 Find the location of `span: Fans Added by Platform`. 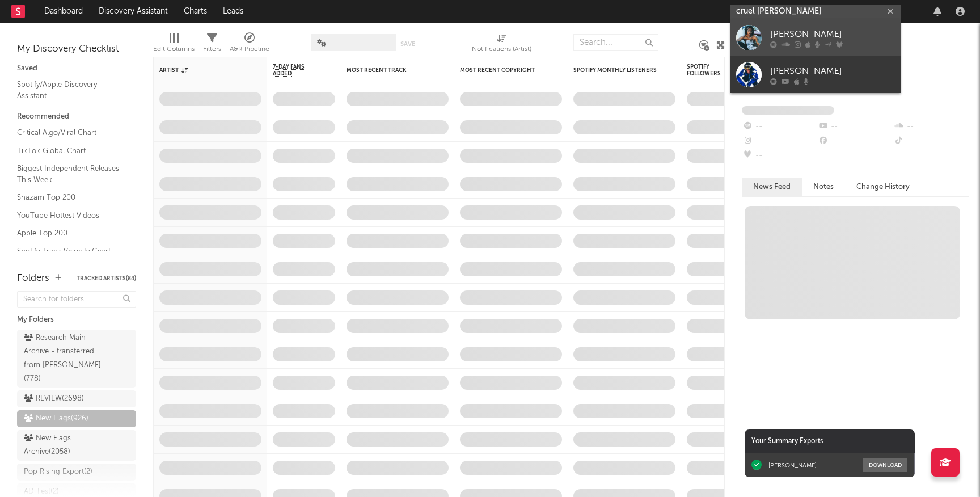

span: Fans Added by Platform is located at coordinates (787, 110).